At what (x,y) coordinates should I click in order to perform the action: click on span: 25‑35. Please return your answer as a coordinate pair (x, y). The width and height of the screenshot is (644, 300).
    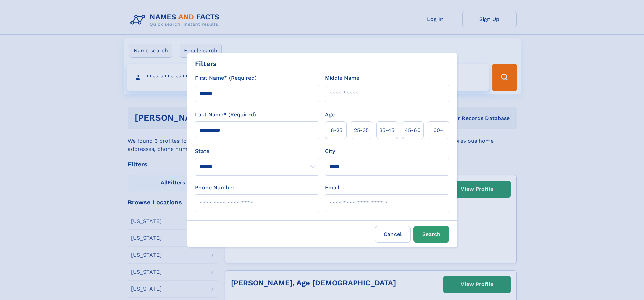
    Looking at the image, I should click on (362, 130).